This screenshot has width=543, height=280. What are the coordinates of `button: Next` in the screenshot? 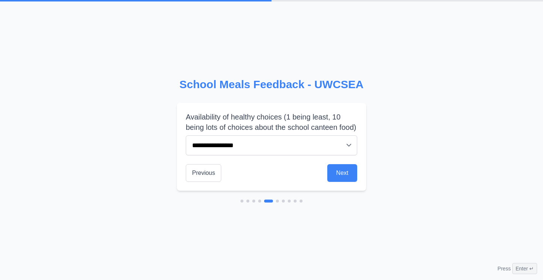 It's located at (342, 173).